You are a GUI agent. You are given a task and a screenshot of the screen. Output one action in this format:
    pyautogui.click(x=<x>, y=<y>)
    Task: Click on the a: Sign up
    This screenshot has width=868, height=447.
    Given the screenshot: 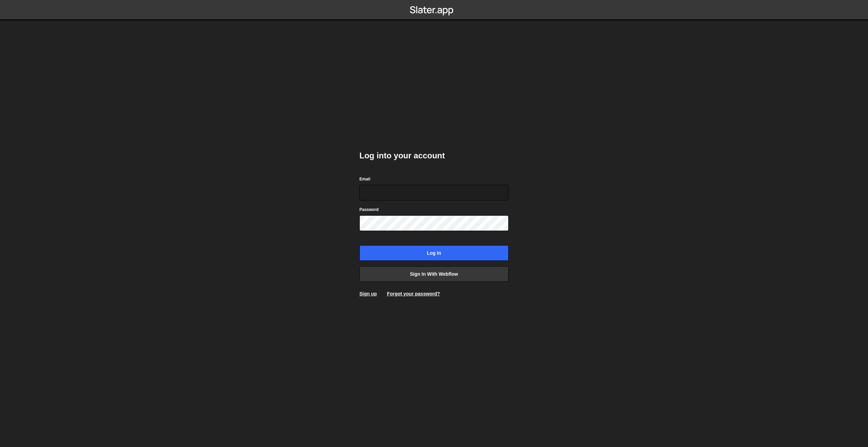 What is the action you would take?
    pyautogui.click(x=368, y=294)
    